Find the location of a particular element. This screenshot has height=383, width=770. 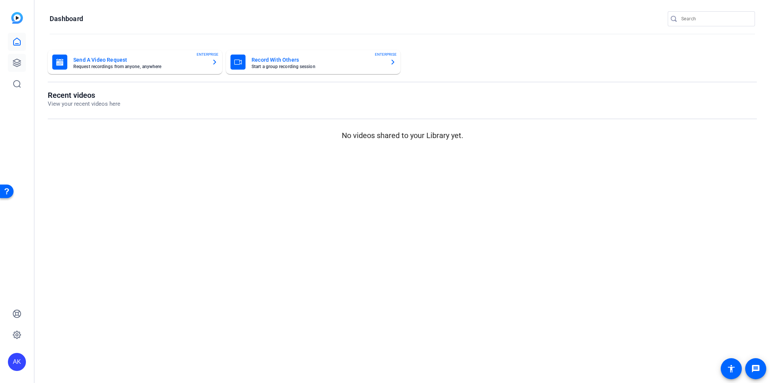

mat-card-subtitle: Request recordings from anyone, anywhere is located at coordinates (140, 67).